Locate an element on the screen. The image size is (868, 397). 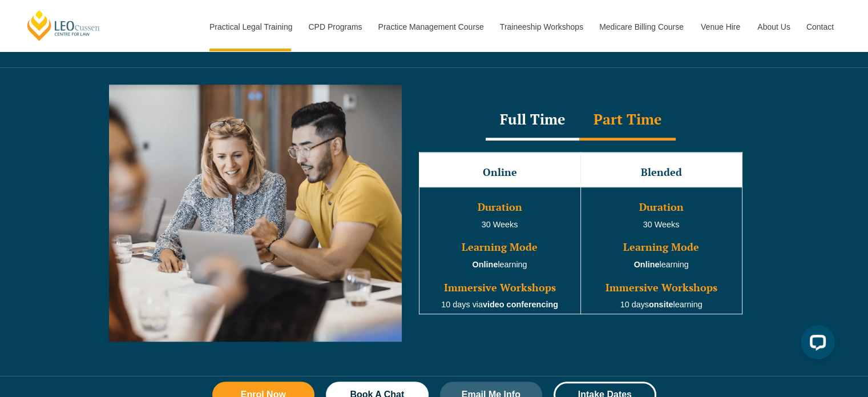
a: Practice Management Course is located at coordinates (430, 27).